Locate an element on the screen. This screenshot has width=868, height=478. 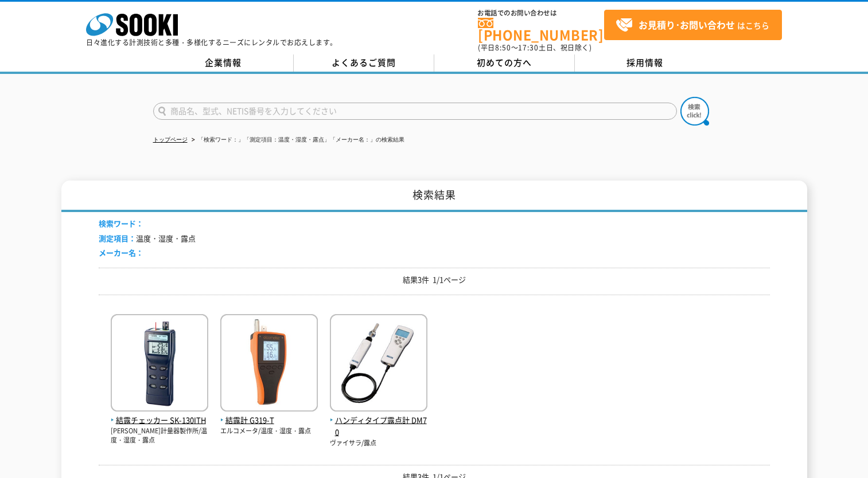
span: 初めての方へ is located at coordinates (504, 63).